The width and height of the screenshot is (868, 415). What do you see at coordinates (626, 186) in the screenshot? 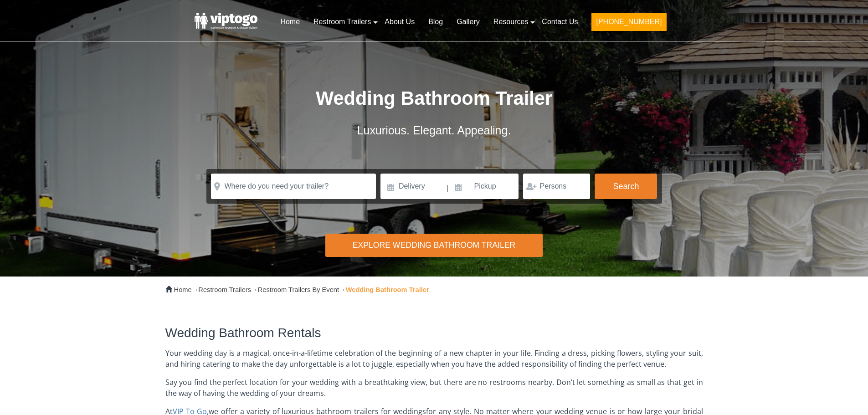
I see `button: Search` at bounding box center [626, 186].